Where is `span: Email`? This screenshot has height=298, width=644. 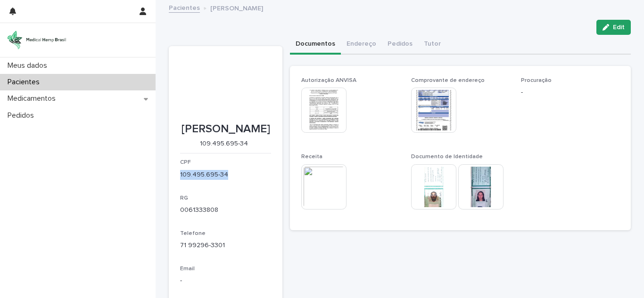
span: Email is located at coordinates (187, 269).